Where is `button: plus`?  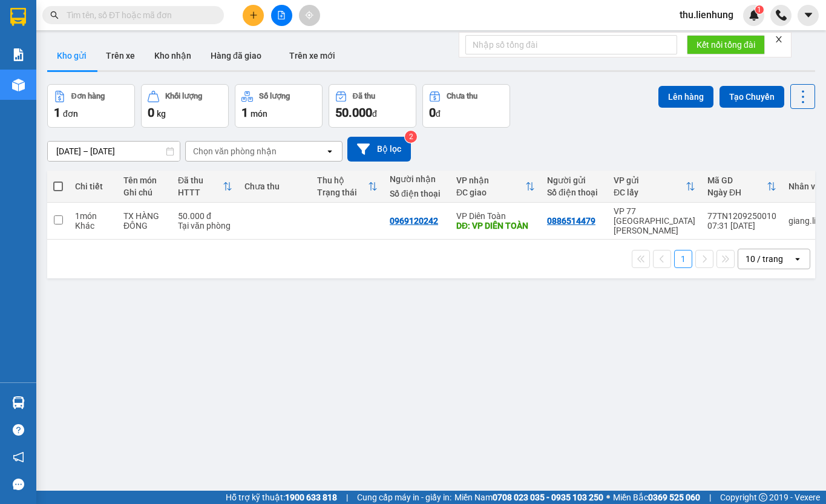 button: plus is located at coordinates (253, 15).